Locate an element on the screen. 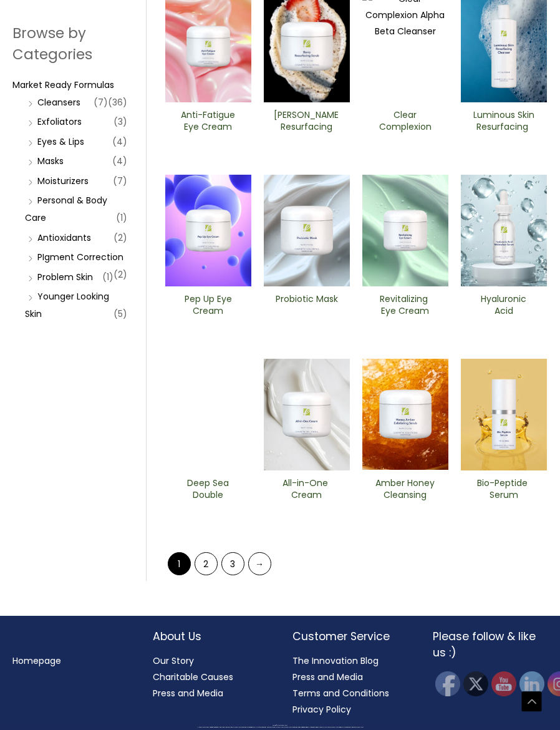 This screenshot has width=560, height=730. div: Copyright © 2025 is located at coordinates (280, 725).